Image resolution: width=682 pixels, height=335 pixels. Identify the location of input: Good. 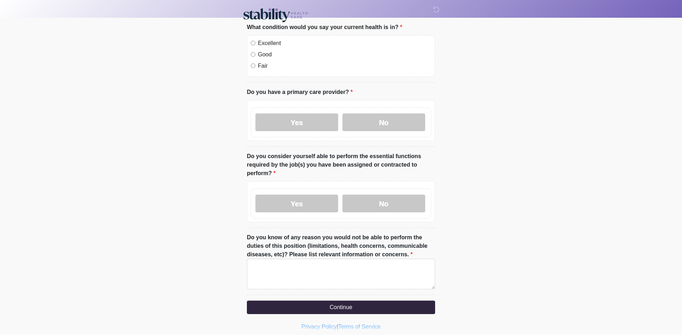
(253, 54).